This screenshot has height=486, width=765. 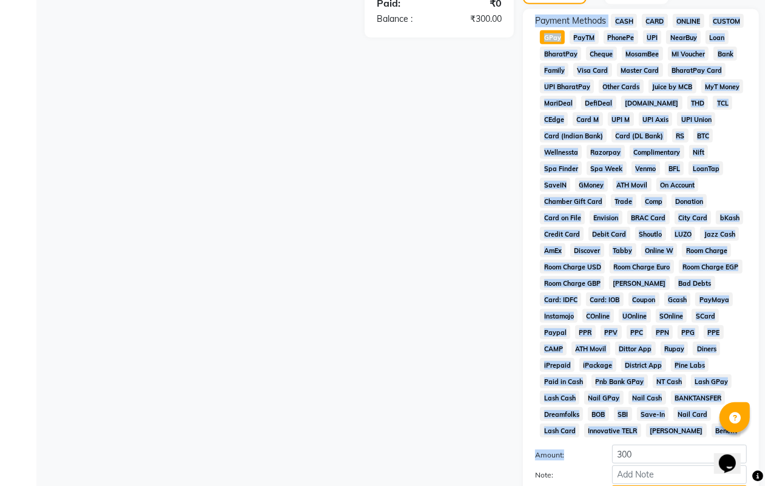 What do you see at coordinates (601, 53) in the screenshot?
I see `span: Cheque` at bounding box center [601, 53].